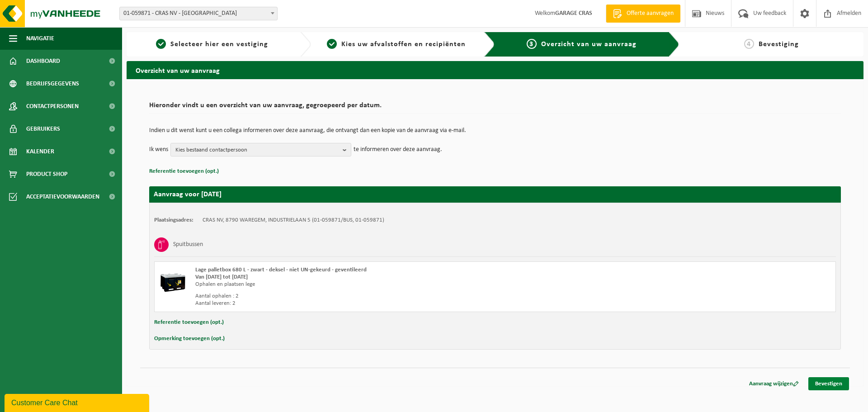 The width and height of the screenshot is (868, 412). What do you see at coordinates (258, 151) in the screenshot?
I see `span: Kies bestaand contactpersoon` at bounding box center [258, 151].